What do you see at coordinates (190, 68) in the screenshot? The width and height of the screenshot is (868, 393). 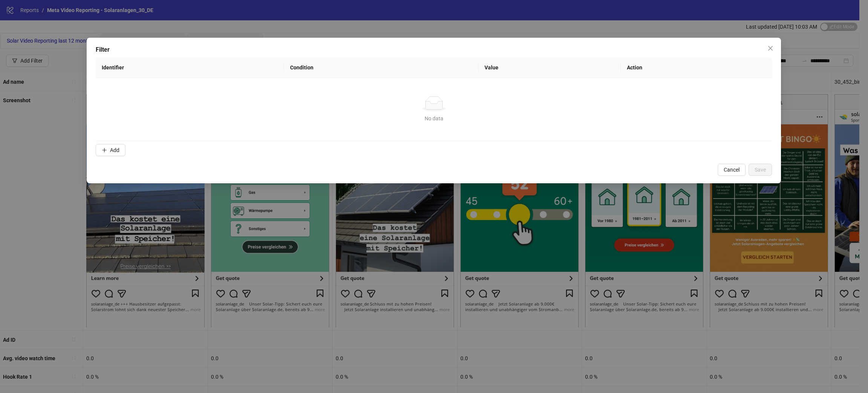 I see `th: Identifier` at bounding box center [190, 68].